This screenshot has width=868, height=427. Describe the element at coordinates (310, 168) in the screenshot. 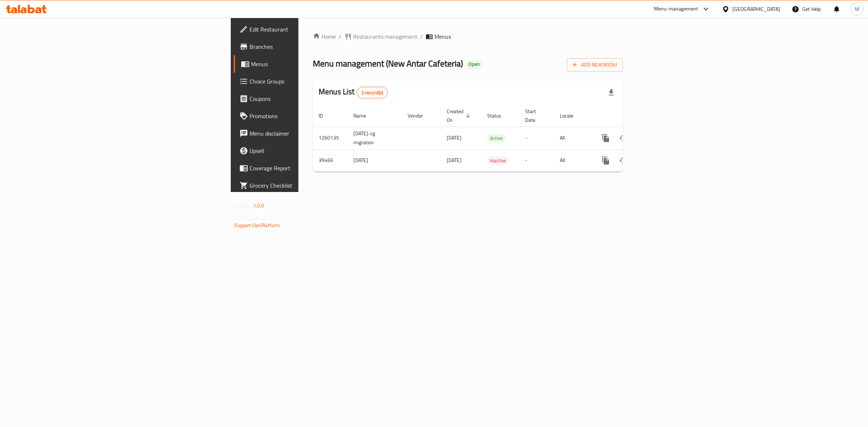

I see `span: Coverage Report` at that location.